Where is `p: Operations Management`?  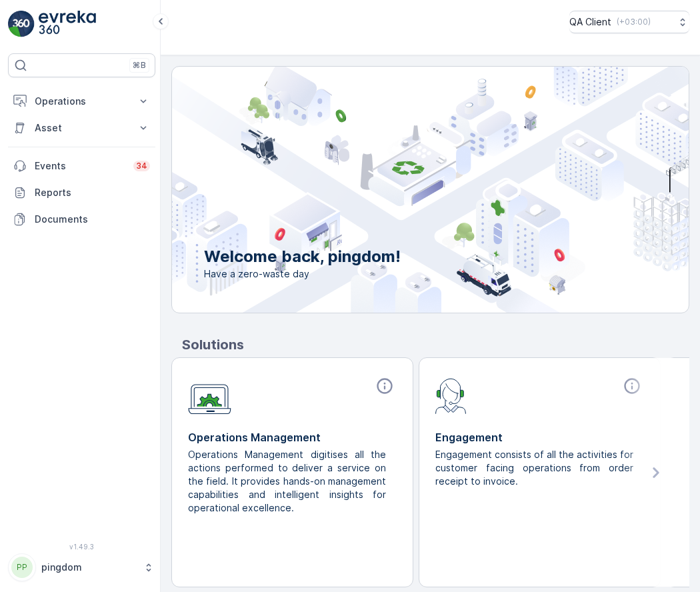
p: Operations Management is located at coordinates (292, 437).